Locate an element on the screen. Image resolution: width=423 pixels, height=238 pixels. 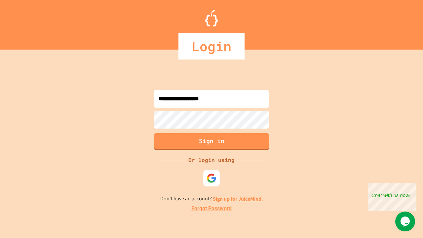
div: Login is located at coordinates (212, 46).